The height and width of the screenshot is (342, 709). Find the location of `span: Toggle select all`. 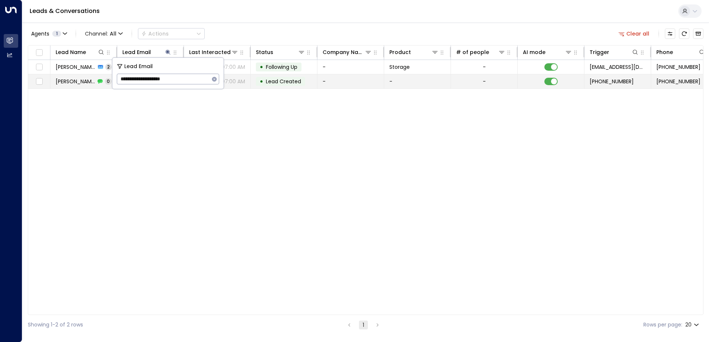

span: Toggle select all is located at coordinates (39, 53).